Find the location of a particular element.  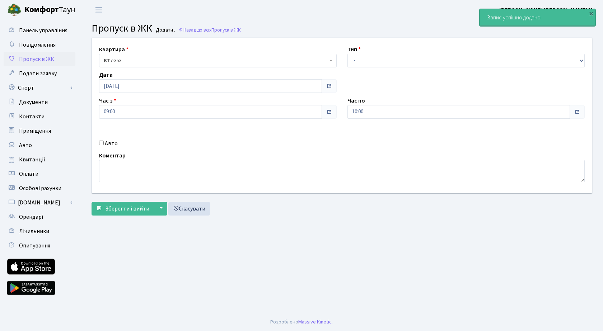

a: Орендарі is located at coordinates (39, 217).